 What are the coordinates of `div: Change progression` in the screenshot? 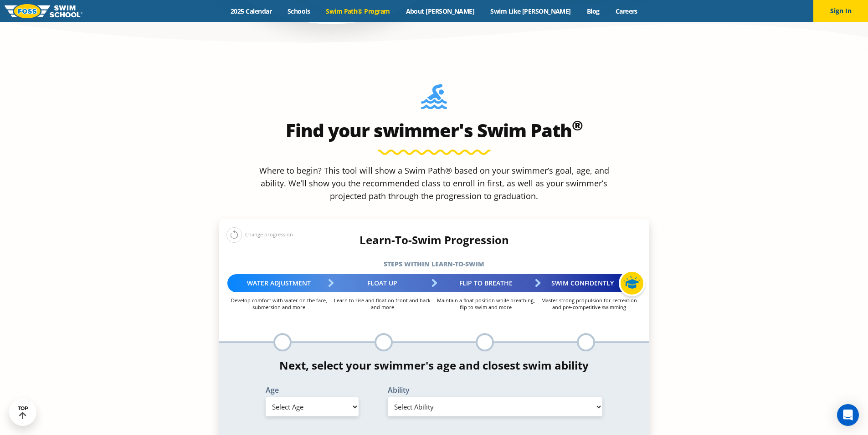 It's located at (260, 235).